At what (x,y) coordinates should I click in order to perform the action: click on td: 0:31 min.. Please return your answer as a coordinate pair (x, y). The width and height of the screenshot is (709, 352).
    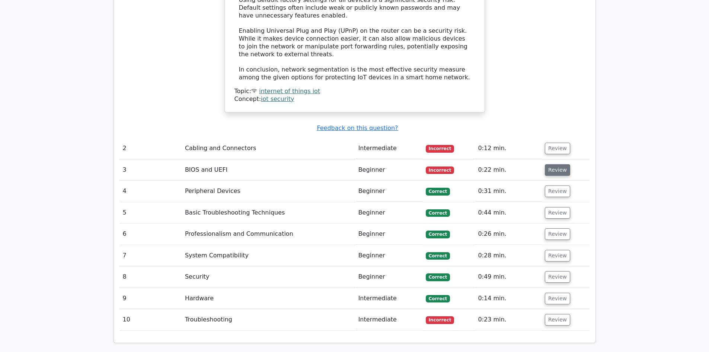
    Looking at the image, I should click on (508, 191).